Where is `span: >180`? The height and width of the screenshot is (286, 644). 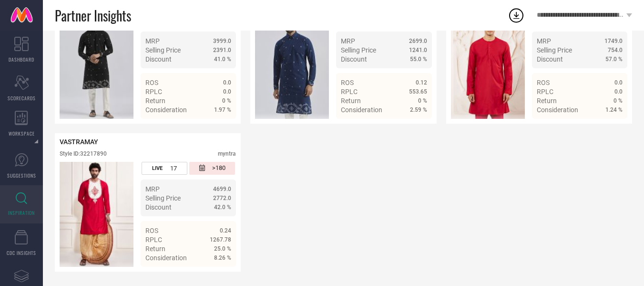
span: >180 is located at coordinates (219, 168).